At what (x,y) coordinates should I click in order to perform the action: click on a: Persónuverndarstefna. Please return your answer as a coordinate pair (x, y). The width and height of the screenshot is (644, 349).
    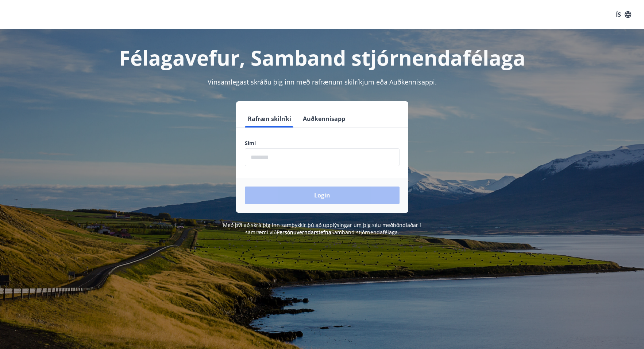
    Looking at the image, I should click on (304, 232).